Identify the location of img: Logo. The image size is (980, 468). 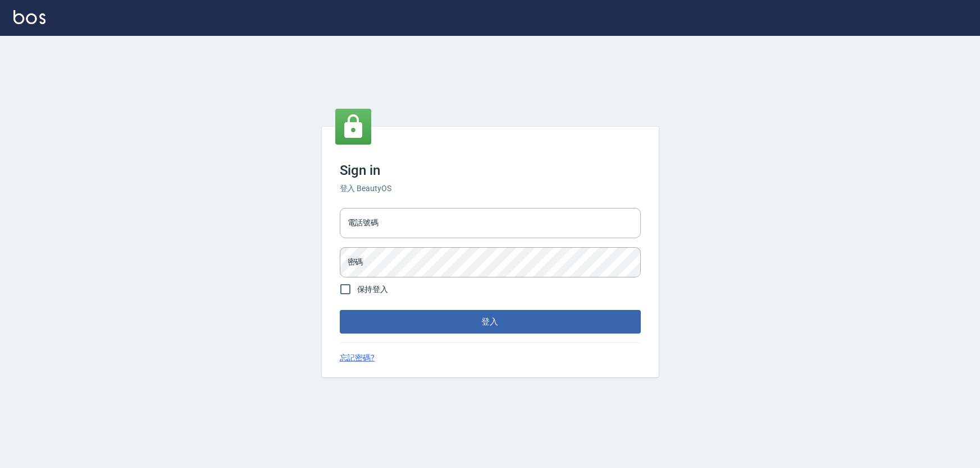
(29, 17).